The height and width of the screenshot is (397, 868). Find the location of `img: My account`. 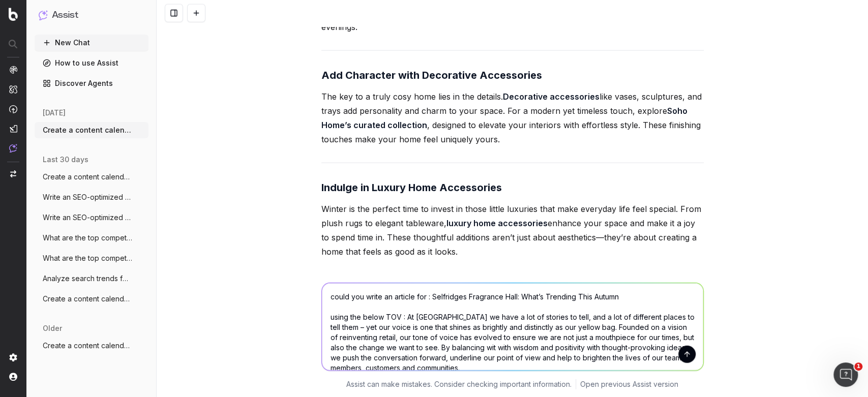

img: My account is located at coordinates (13, 376).